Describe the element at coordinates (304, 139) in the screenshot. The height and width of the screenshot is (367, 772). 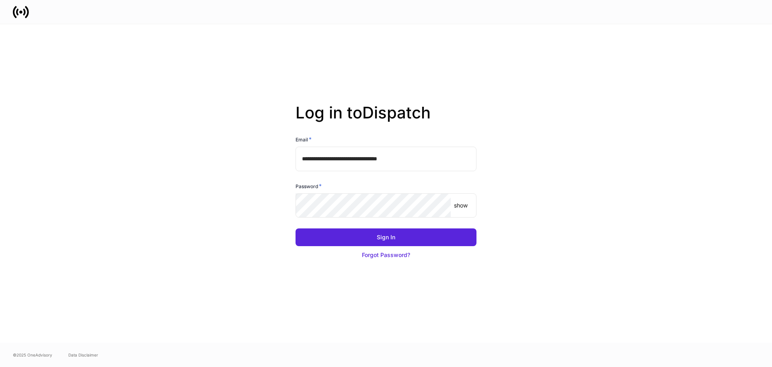
I see `h6: Email` at that location.